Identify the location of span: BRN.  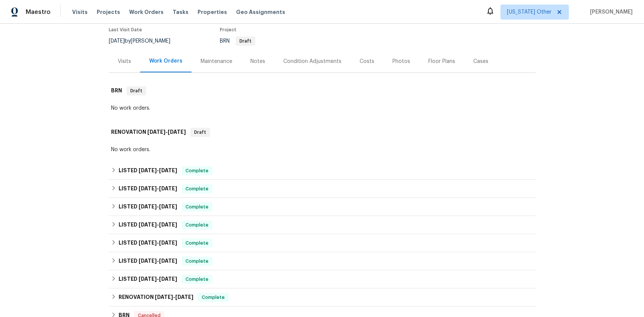
(237, 41).